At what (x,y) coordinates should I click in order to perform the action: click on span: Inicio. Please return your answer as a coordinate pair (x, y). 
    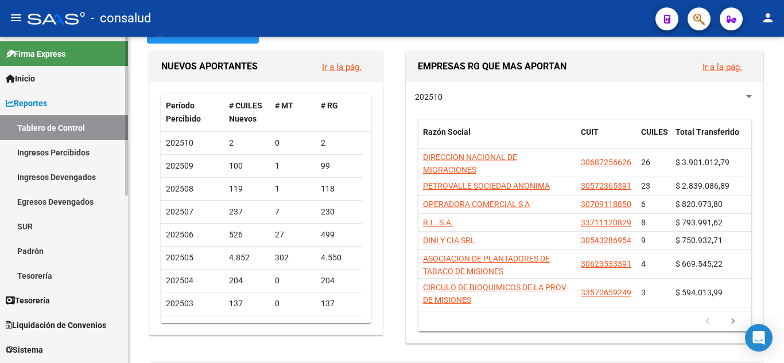
    Looking at the image, I should click on (20, 79).